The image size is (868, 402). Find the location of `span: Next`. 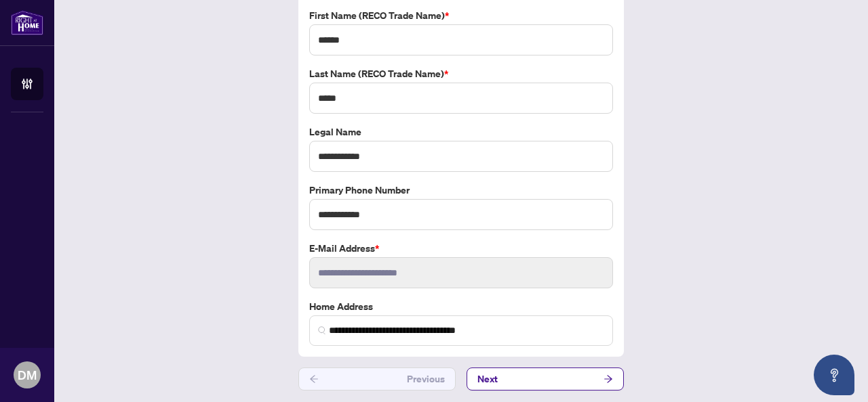

span: Next is located at coordinates (487, 379).